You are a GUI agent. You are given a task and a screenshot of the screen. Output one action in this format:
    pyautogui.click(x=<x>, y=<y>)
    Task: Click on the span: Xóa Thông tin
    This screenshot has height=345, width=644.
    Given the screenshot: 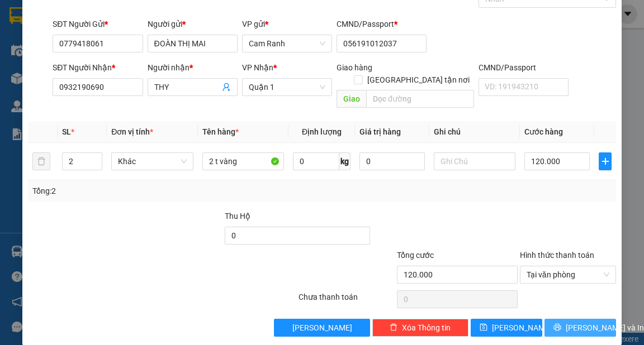 What is the action you would take?
    pyautogui.click(x=426, y=328)
    